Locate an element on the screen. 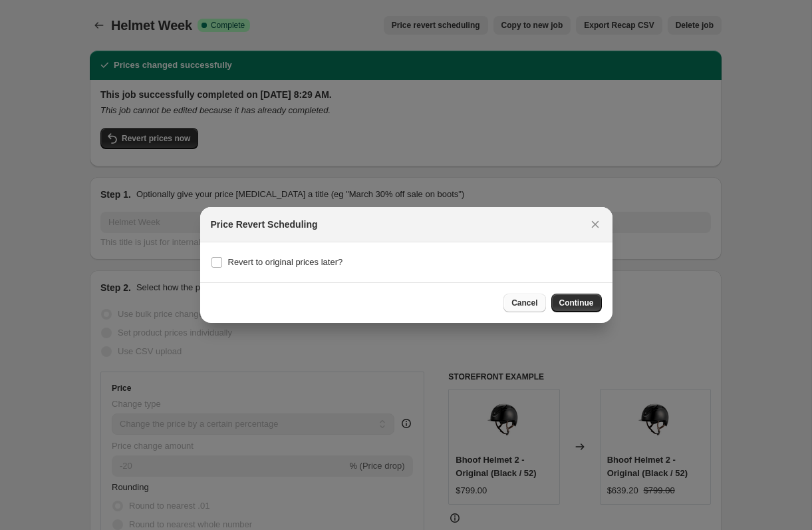 The height and width of the screenshot is (530, 812). span: Revert to original prices later? is located at coordinates (286, 261).